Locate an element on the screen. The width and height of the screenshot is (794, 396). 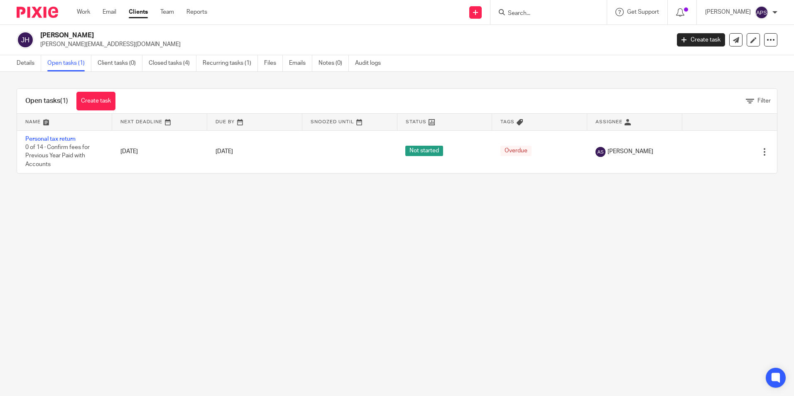
a: Client tasks (0) is located at coordinates (120, 63).